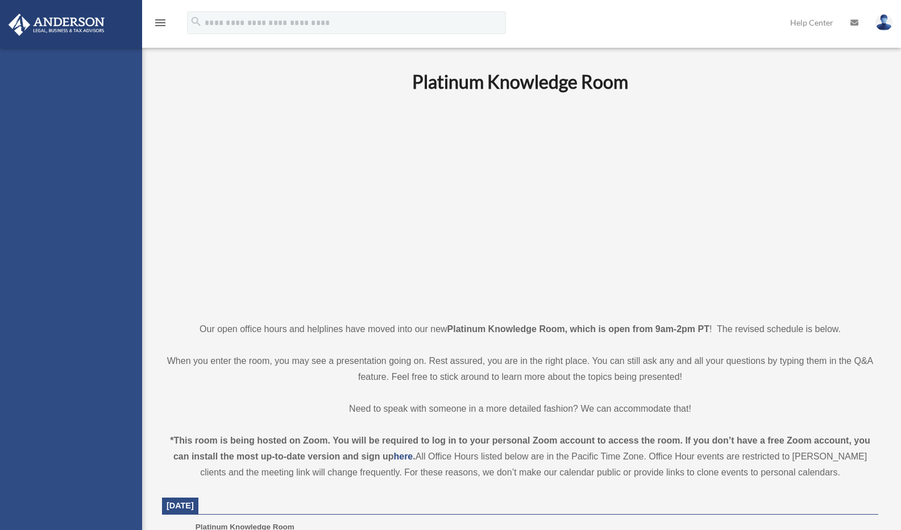 This screenshot has height=530, width=901. Describe the element at coordinates (520, 456) in the screenshot. I see `div: All Office Hours listed below are in the Pacific Time Zone. Office Hour events are restricted to ...` at that location.